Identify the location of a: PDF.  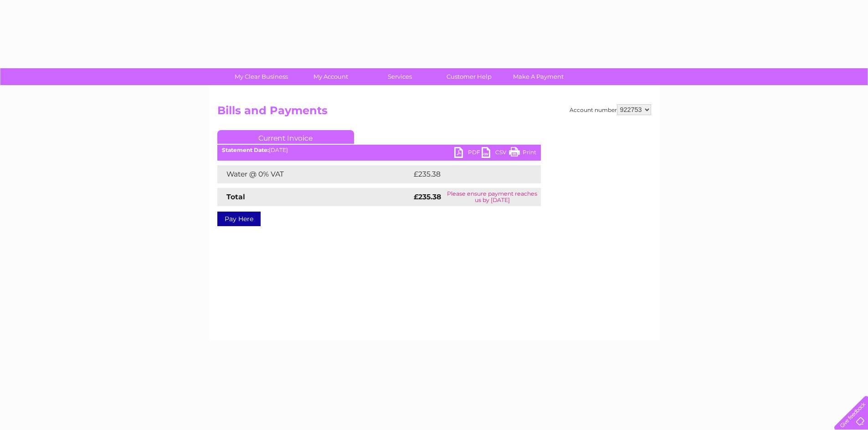
(468, 154).